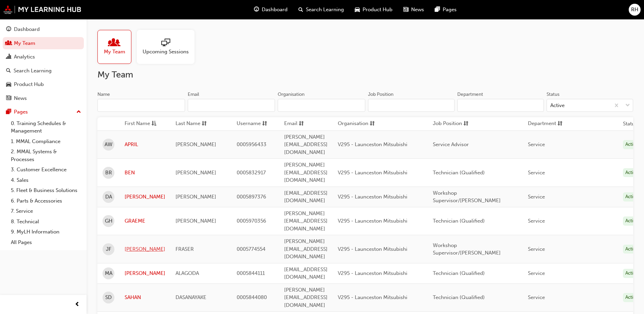 The width and height of the screenshot is (644, 314). What do you see at coordinates (45, 127) in the screenshot?
I see `a: 0. Training Schedules & Management` at bounding box center [45, 127].